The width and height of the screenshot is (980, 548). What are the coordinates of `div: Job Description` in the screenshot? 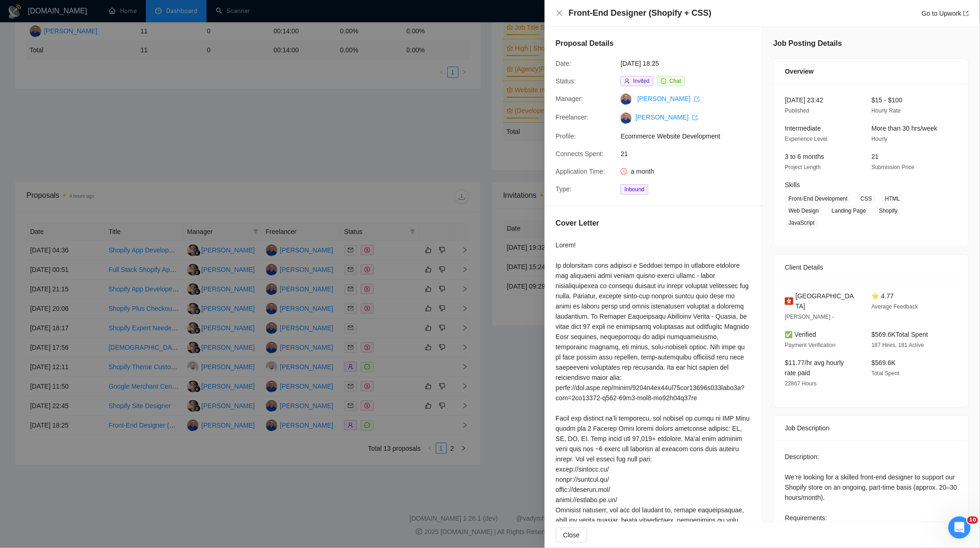 It's located at (871, 427).